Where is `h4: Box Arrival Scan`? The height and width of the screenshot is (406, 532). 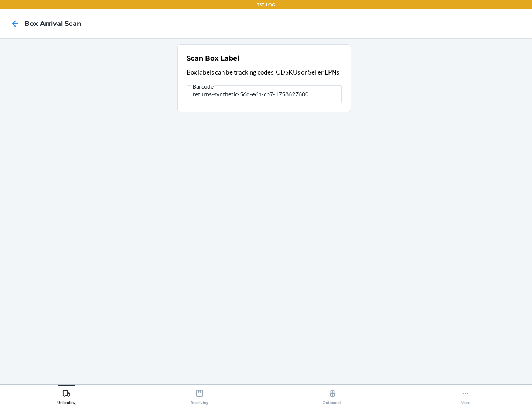 h4: Box Arrival Scan is located at coordinates (53, 24).